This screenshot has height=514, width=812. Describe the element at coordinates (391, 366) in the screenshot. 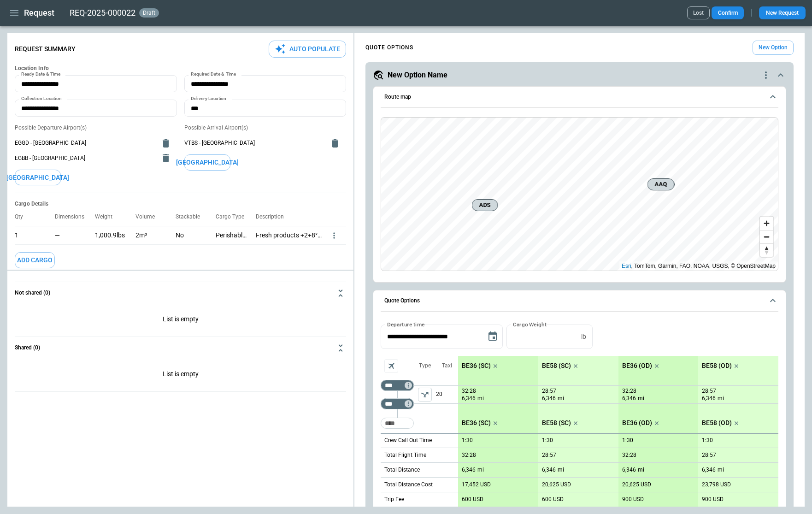

I see `span: Aircraft selection` at that location.